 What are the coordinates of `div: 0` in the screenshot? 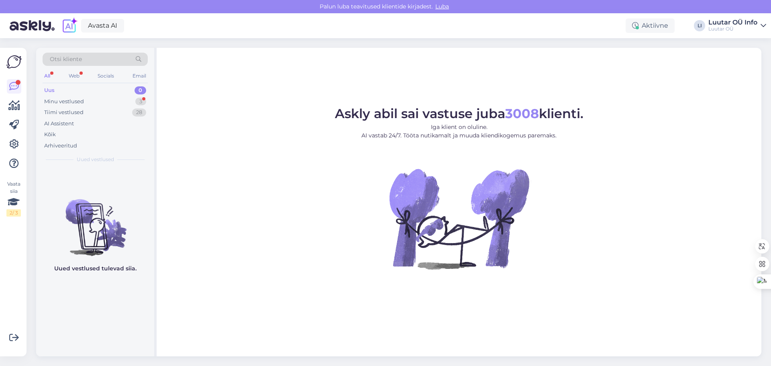 It's located at (140, 90).